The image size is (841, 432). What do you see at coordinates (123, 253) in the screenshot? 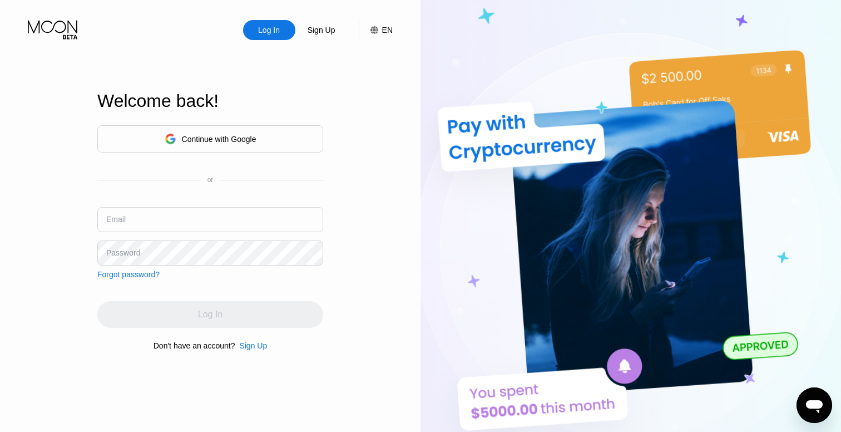
I see `div: Password` at bounding box center [123, 253].